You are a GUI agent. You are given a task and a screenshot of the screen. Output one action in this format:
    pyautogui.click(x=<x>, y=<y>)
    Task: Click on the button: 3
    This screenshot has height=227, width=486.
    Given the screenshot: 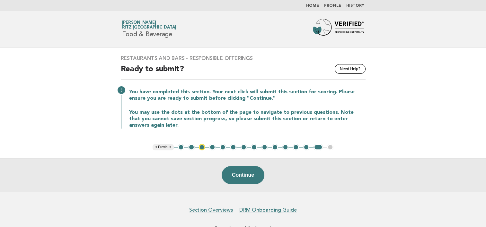 What is the action you would take?
    pyautogui.click(x=202, y=147)
    